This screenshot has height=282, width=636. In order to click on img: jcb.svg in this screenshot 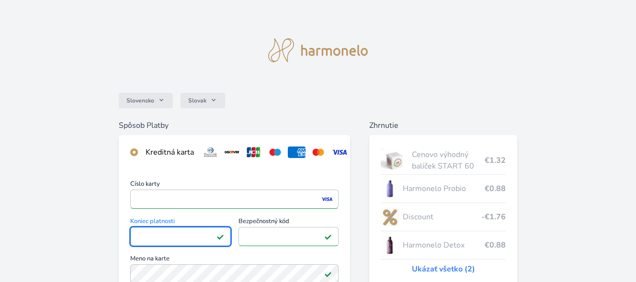, I will do `click(253, 152)`.